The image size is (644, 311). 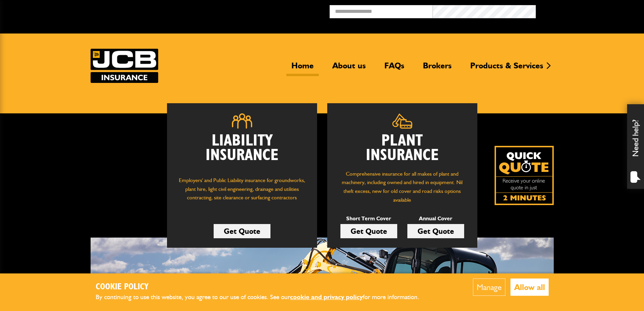 What do you see at coordinates (124, 65) in the screenshot?
I see `a: JCB Insurance Services` at bounding box center [124, 65].